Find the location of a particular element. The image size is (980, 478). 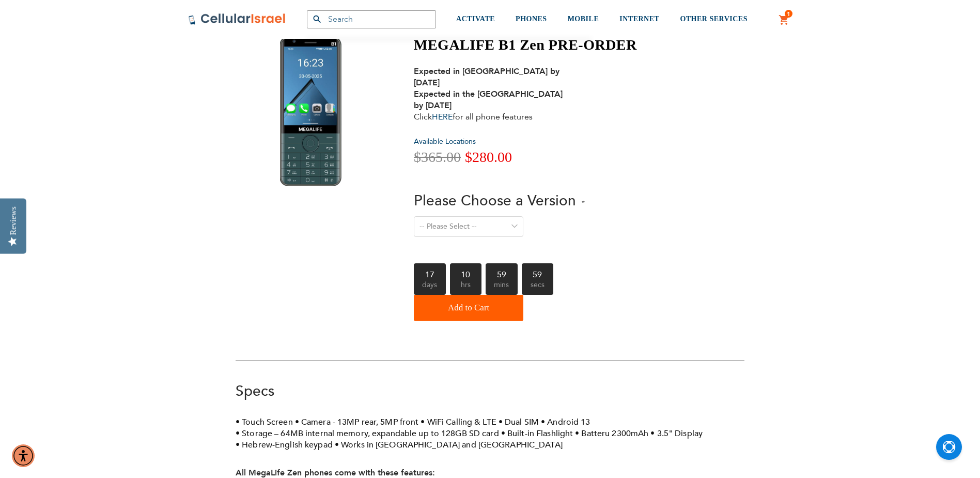

li: Dual SIM is located at coordinates (518, 422).